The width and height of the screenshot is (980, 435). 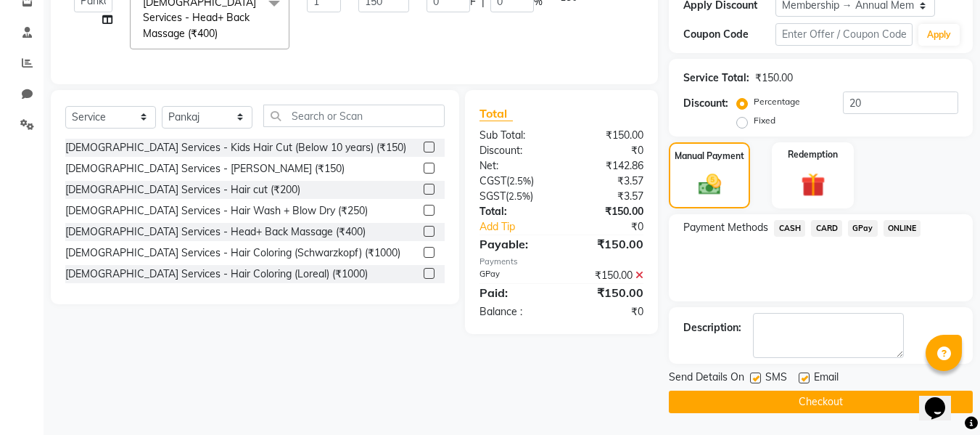 What do you see at coordinates (844, 34) in the screenshot?
I see `input: Enter Offer / Coupon Code` at bounding box center [844, 34].